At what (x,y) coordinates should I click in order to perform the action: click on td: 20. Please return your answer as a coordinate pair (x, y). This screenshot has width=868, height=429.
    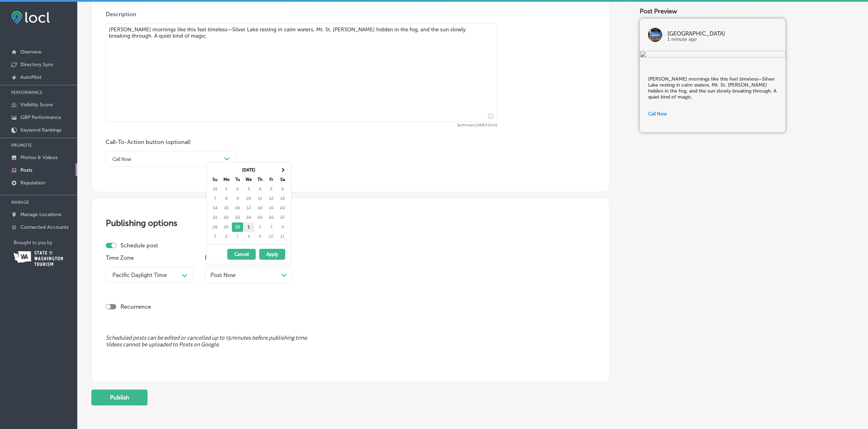
    Looking at the image, I should click on (282, 208).